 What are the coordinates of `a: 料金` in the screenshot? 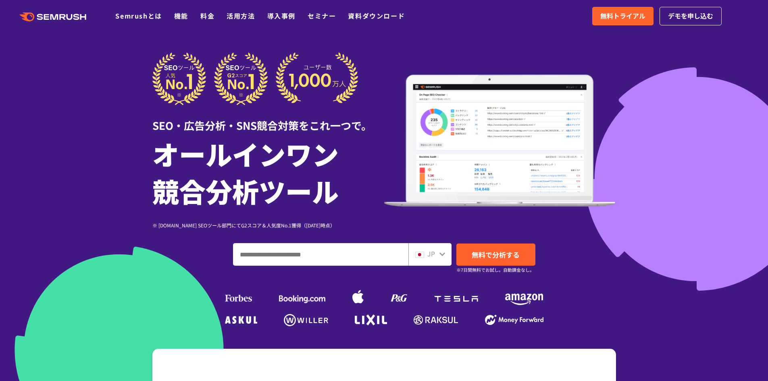 It's located at (207, 16).